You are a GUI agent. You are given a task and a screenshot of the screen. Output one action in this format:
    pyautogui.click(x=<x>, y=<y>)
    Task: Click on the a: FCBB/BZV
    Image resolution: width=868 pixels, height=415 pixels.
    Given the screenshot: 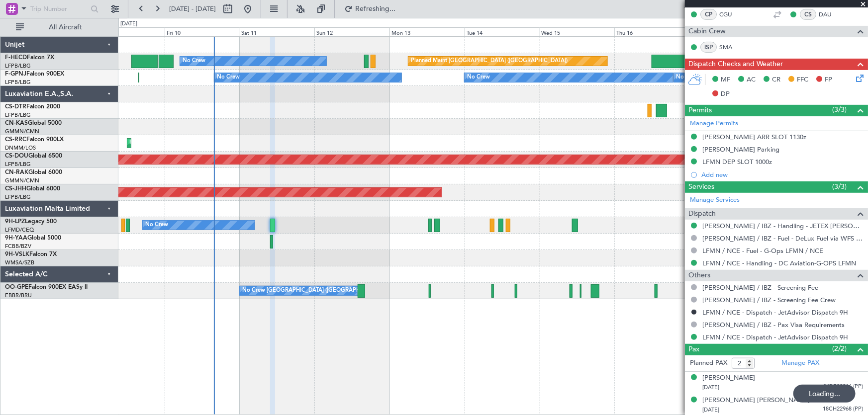 What is the action you would take?
    pyautogui.click(x=17, y=246)
    